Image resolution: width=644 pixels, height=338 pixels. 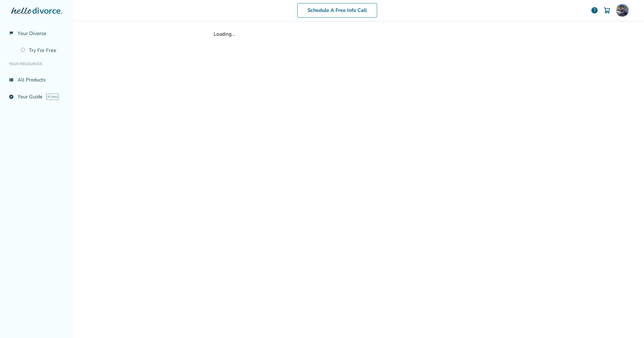 I want to click on a: help, so click(x=595, y=10).